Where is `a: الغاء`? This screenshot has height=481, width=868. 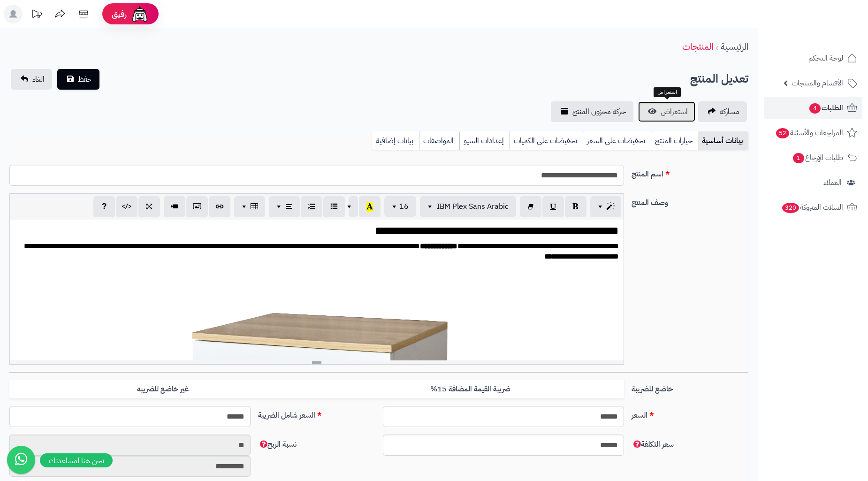 a: الغاء is located at coordinates (31, 79).